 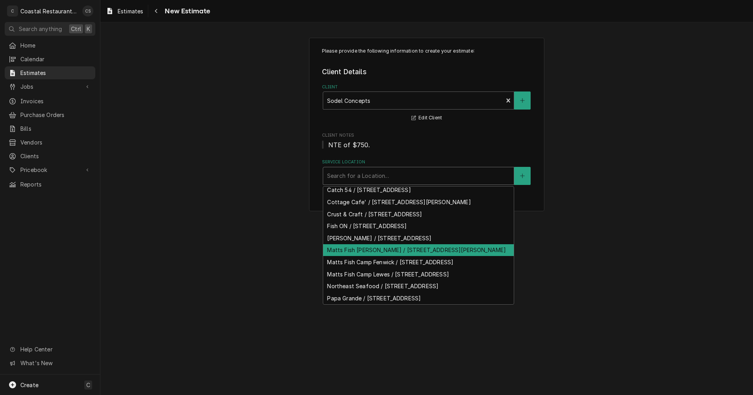 I want to click on span: Jobs, so click(x=50, y=86).